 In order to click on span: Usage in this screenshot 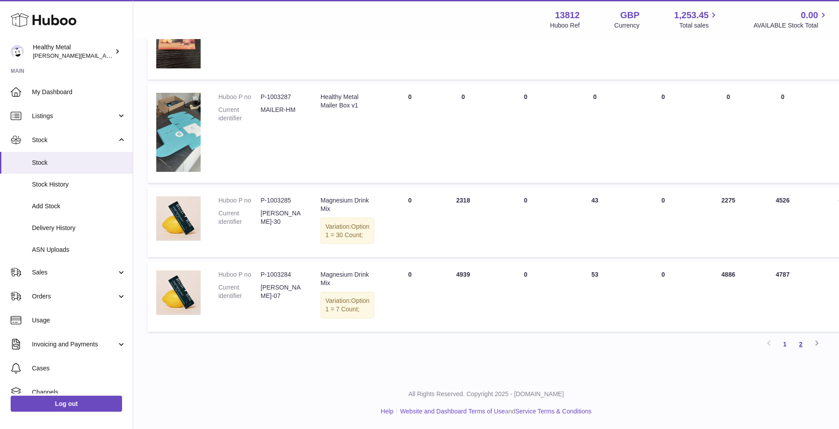, I will do `click(79, 320)`.